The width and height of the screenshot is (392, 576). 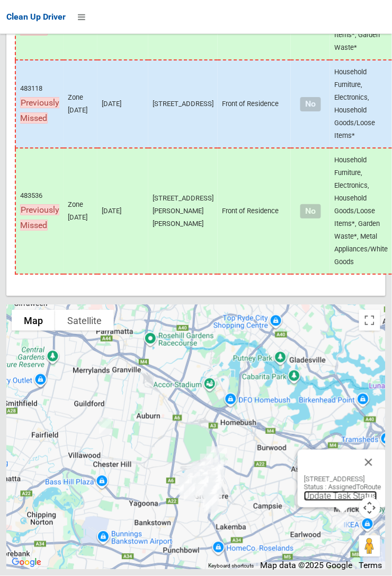 I want to click on div: 25 Como Road, GREENACRE NSW 2190<br>Status : Collected<br><a href="/driver/booking/485091/complet..., so click(x=207, y=463).